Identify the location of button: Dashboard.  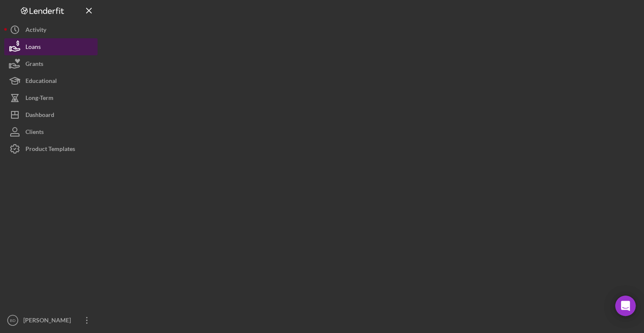
(51, 115).